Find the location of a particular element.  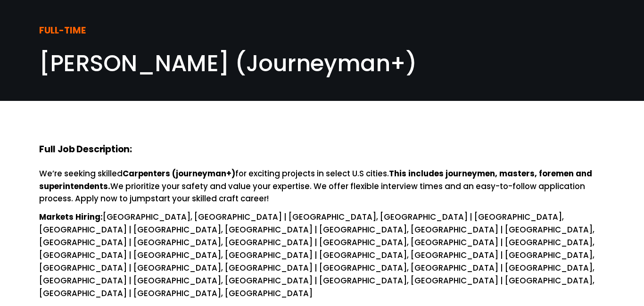

strong: Full Job Description: is located at coordinates (85, 149).